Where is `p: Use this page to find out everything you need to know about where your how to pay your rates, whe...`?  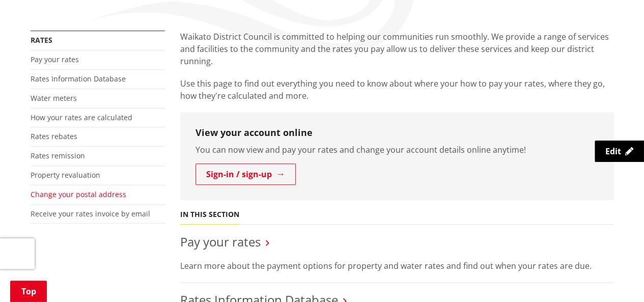 p: Use this page to find out everything you need to know about where your how to pay your rates, whe... is located at coordinates (397, 90).